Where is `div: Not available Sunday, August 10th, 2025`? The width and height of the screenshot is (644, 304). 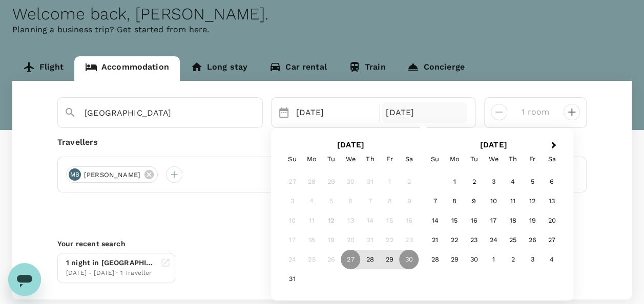 div: Not available Sunday, August 10th, 2025 is located at coordinates (292, 221).